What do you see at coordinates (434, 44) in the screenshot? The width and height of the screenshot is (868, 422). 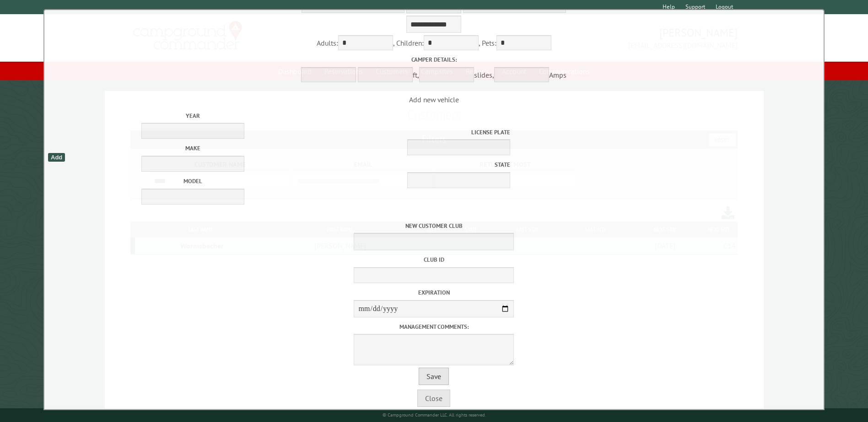 I see `div: Adults: , Children: , Pets:` at bounding box center [434, 44].